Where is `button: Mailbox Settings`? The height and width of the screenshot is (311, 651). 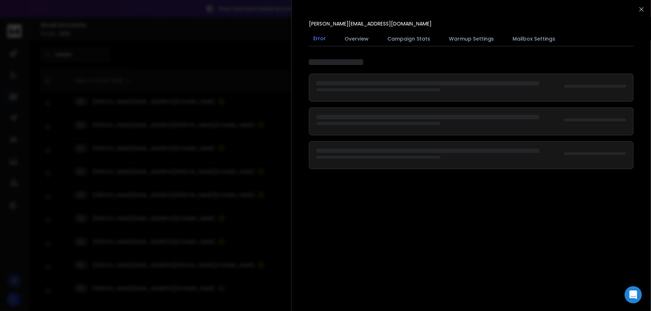 button: Mailbox Settings is located at coordinates (534, 39).